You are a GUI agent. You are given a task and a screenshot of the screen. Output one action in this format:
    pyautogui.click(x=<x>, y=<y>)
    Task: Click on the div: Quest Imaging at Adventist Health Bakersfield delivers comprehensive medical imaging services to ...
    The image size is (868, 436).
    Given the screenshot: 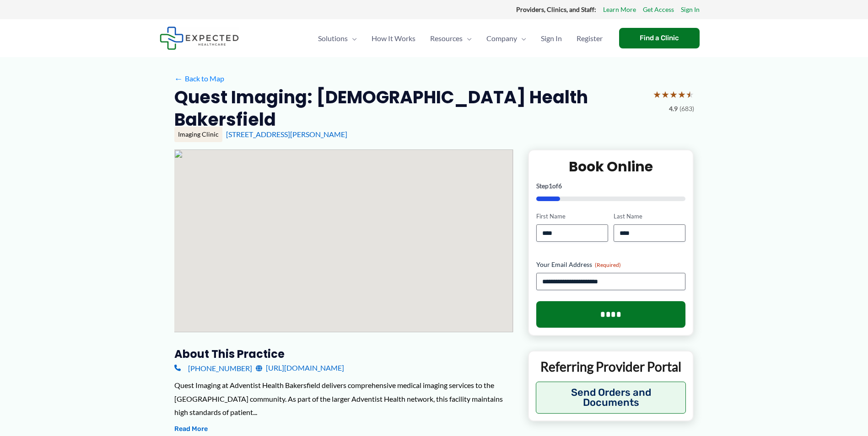 What is the action you would take?
    pyautogui.click(x=344, y=399)
    